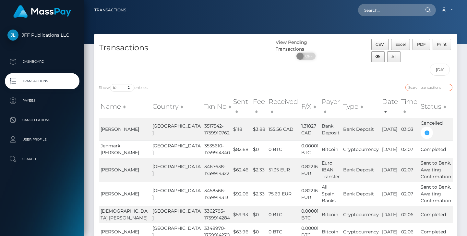 The image size is (467, 236). I want to click on th: Txn No: activate to sort column ascending, so click(217, 106).